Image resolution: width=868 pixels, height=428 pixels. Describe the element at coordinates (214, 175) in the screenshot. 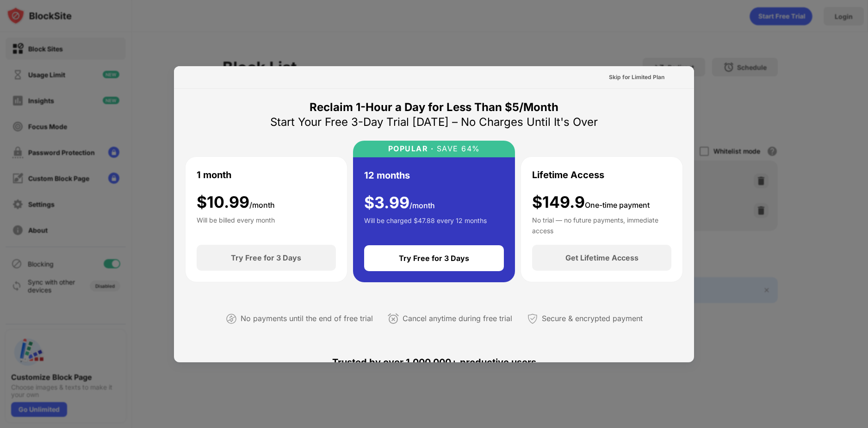

I see `div: 1 month` at that location.